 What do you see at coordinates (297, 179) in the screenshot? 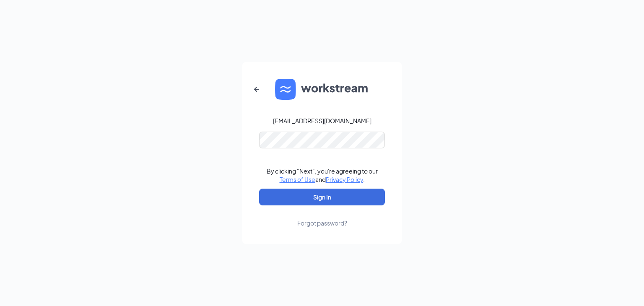
I see `a: Terms of Use` at bounding box center [297, 179].